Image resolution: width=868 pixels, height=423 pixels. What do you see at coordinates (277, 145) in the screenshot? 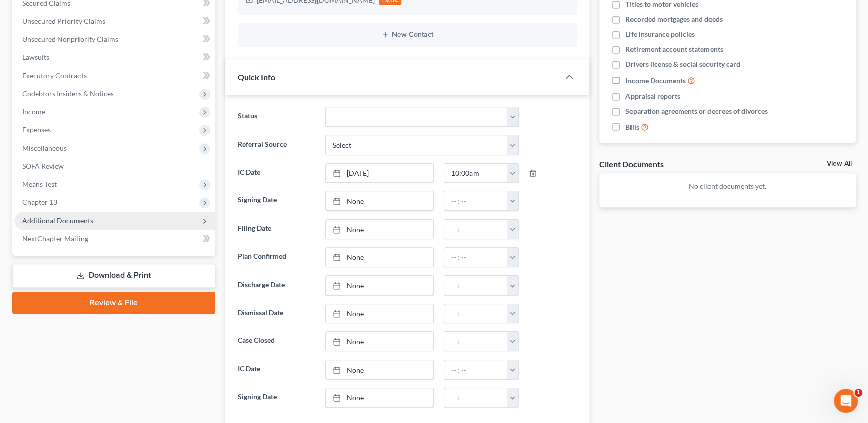
I see `label: Referral Source` at bounding box center [277, 145].